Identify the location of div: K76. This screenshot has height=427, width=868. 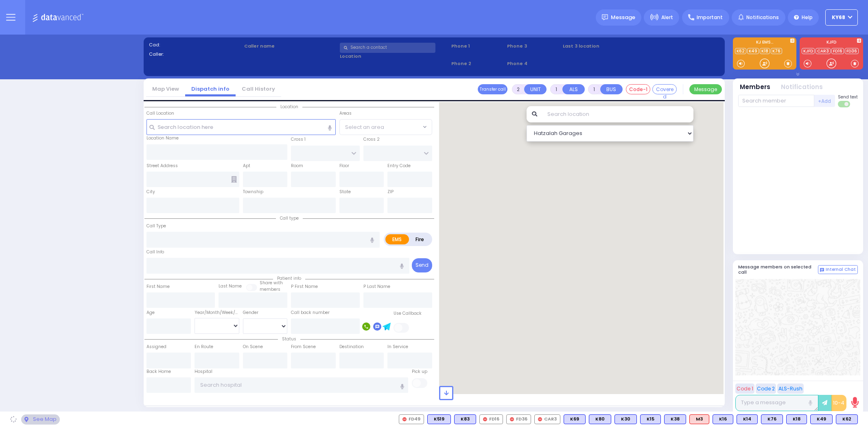
(772, 420).